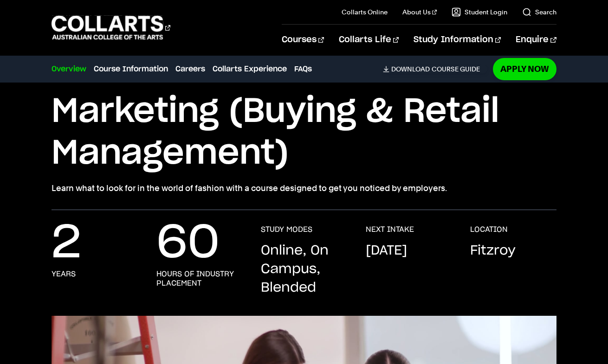 Image resolution: width=608 pixels, height=364 pixels. I want to click on a: Collarts Life, so click(368, 40).